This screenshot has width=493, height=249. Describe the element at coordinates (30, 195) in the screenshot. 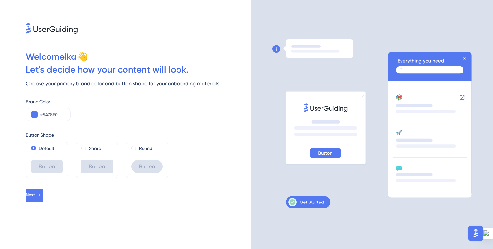

I see `span: Next` at that location.